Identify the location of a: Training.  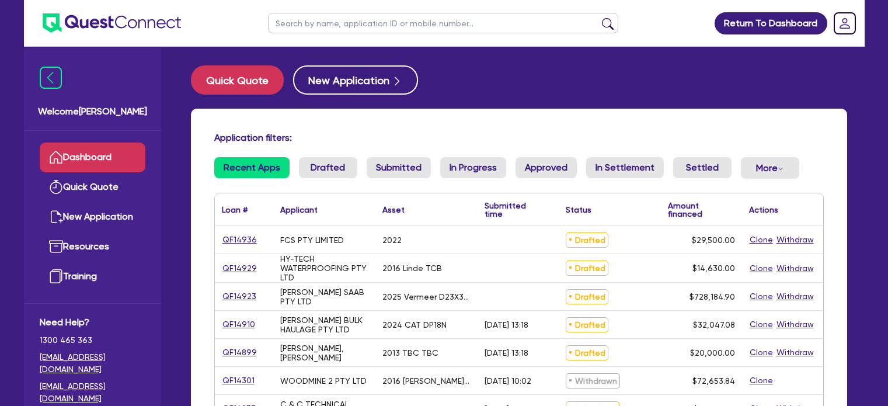
(92, 276).